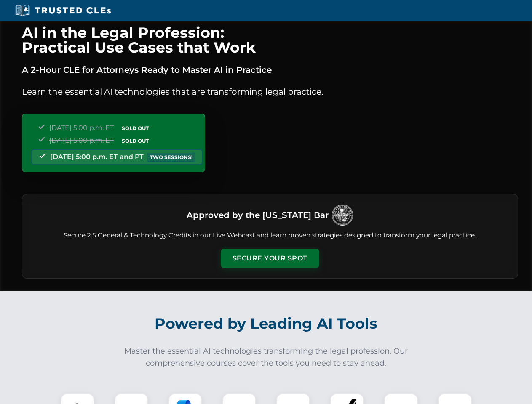 This screenshot has width=532, height=404. Describe the element at coordinates (270, 258) in the screenshot. I see `button: Secure Your Spot` at that location.